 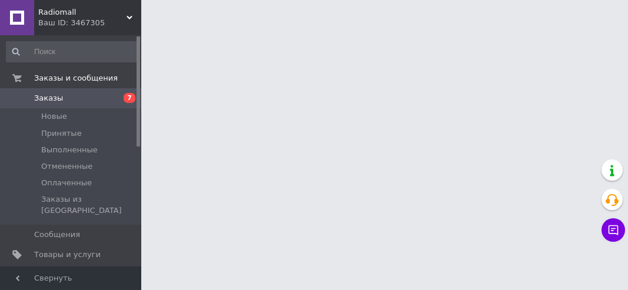 I want to click on span: 7, so click(x=129, y=98).